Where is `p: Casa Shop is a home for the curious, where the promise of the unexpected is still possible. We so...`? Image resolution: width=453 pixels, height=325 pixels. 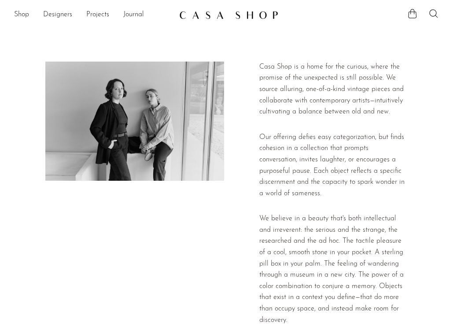
p: Casa Shop is a home for the curious, where the promise of the unexpected is still possible. We so... is located at coordinates (333, 90).